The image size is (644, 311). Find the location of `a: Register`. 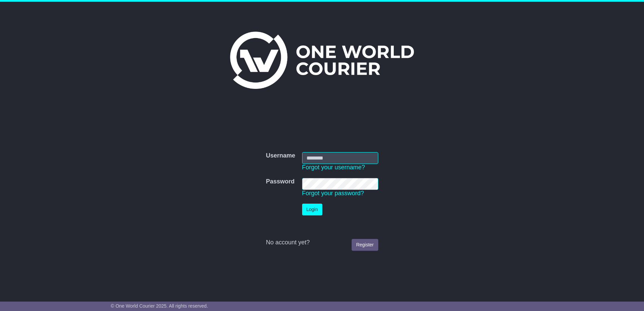

a: Register is located at coordinates (365, 245).